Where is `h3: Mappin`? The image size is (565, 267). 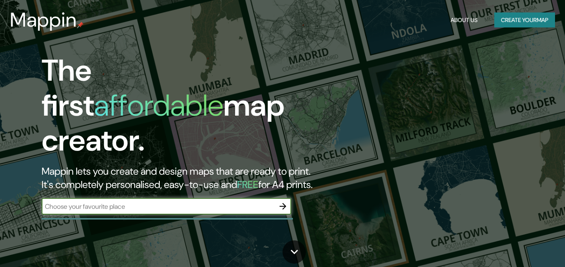
h3: Mappin is located at coordinates (43, 20).